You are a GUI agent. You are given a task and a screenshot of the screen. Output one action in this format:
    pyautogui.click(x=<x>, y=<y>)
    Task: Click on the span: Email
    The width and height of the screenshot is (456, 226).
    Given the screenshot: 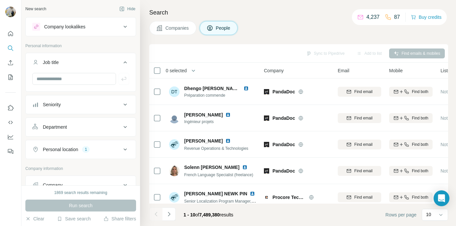 What is the action you would take?
    pyautogui.click(x=344, y=71)
    